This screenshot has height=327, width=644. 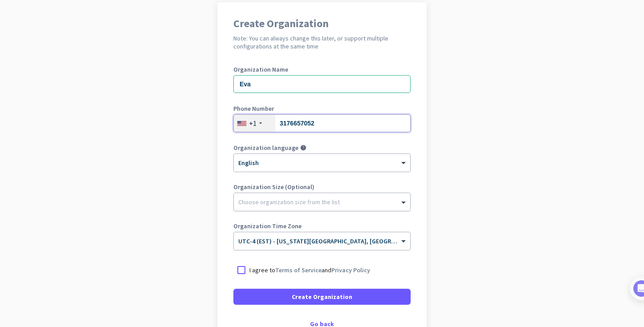 What do you see at coordinates (303, 148) in the screenshot?
I see `i: help` at bounding box center [303, 148].